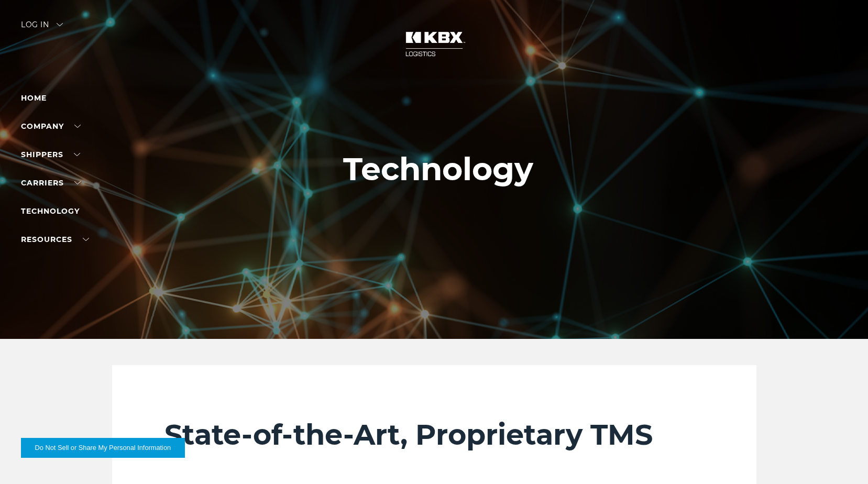  Describe the element at coordinates (34, 98) in the screenshot. I see `a: Home` at that location.